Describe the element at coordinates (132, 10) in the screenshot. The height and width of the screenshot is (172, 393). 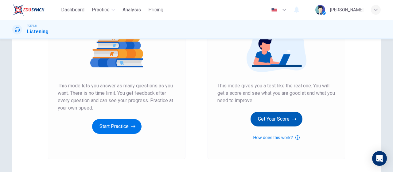
I see `button: Analysis` at that location.